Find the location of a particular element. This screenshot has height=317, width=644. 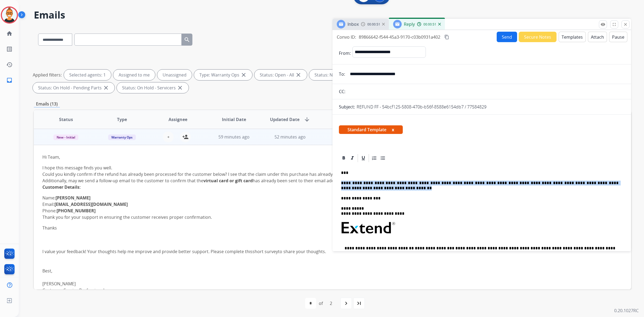

mat-icon: last_page is located at coordinates (359, 303).